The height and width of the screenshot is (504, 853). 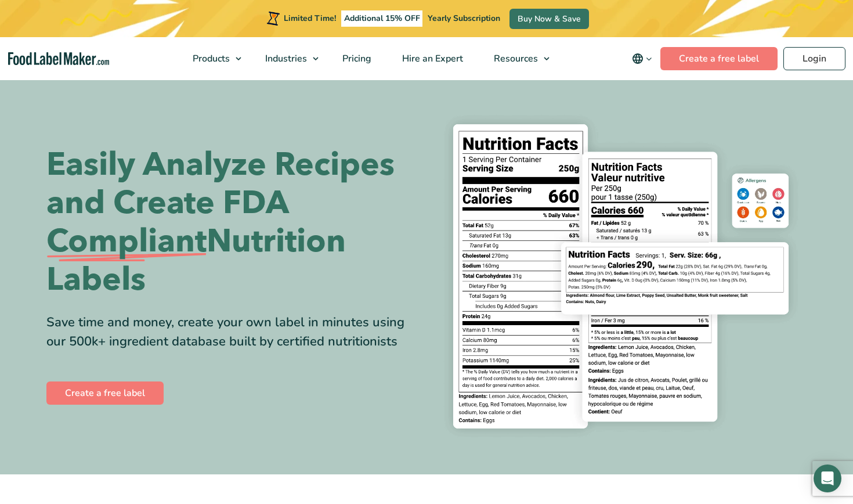 I want to click on span: Yearly Subscription, so click(x=464, y=18).